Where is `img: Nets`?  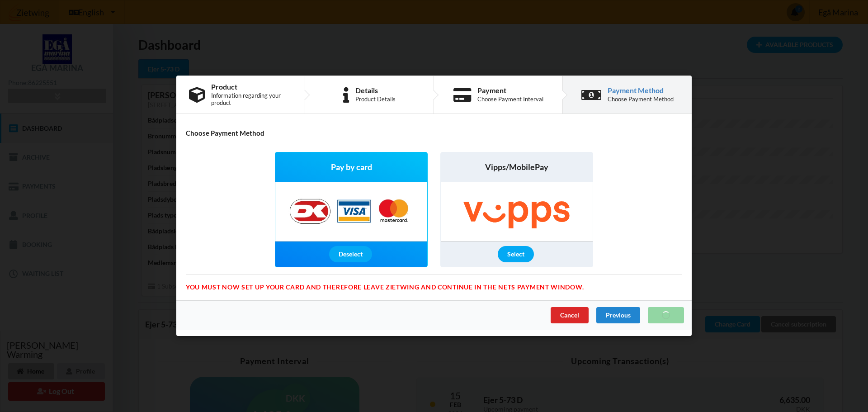
img: Nets is located at coordinates (351, 212).